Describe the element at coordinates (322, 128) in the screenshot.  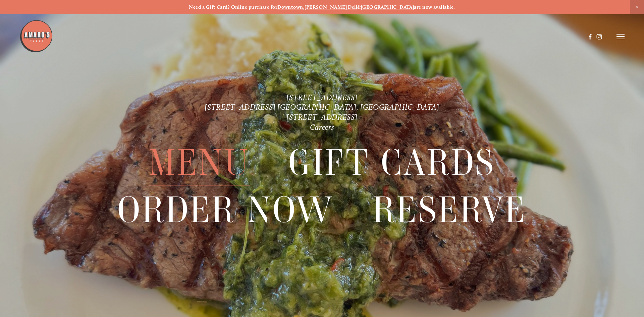
I see `a: Careers` at that location.